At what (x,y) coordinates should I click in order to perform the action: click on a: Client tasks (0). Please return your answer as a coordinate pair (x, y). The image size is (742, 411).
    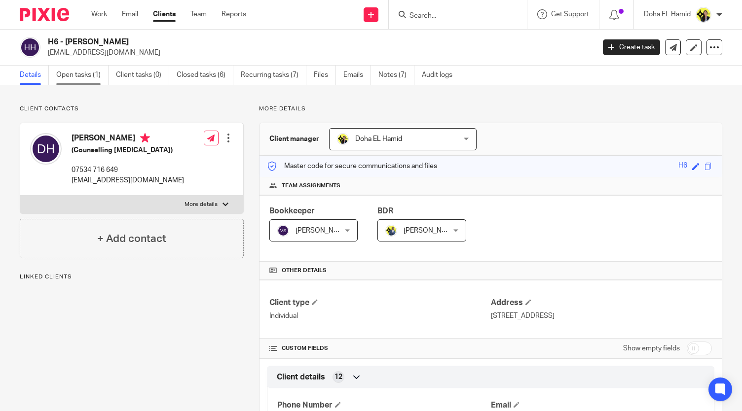
    Looking at the image, I should click on (143, 75).